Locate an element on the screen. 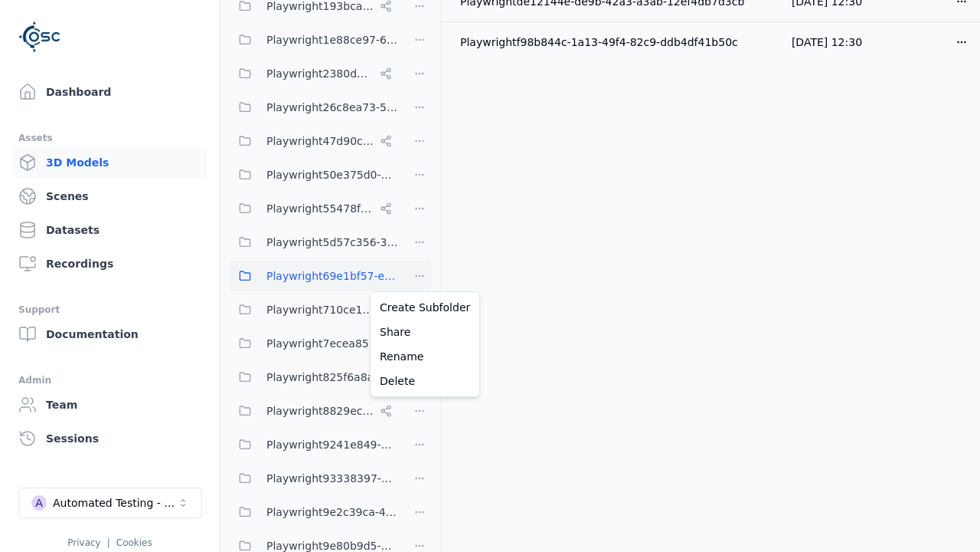 Image resolution: width=980 pixels, height=552 pixels. a: Share is located at coordinates (425, 332).